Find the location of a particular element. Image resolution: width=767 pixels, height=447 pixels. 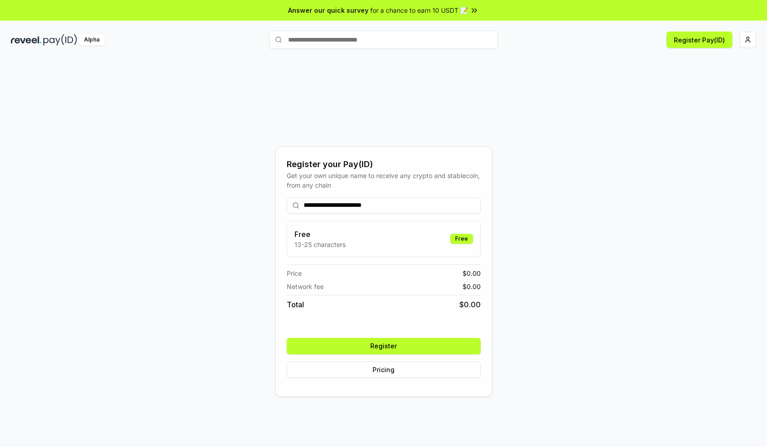

div: Get your own unique name to receive any crypto and stablecoin, from any chain is located at coordinates (383, 180).